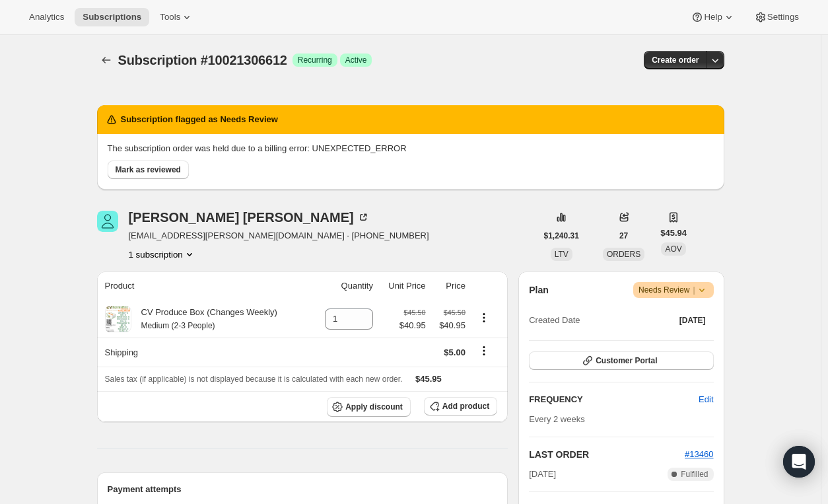 The image size is (828, 504). What do you see at coordinates (454, 352) in the screenshot?
I see `span: $5.00` at bounding box center [454, 352].